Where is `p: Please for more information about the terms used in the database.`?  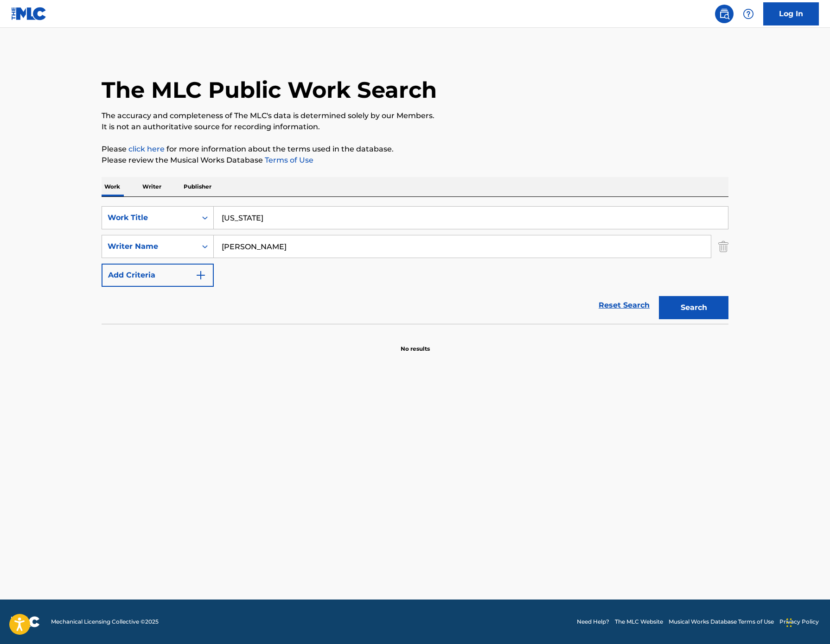
p: Please for more information about the terms used in the database. is located at coordinates (415, 149).